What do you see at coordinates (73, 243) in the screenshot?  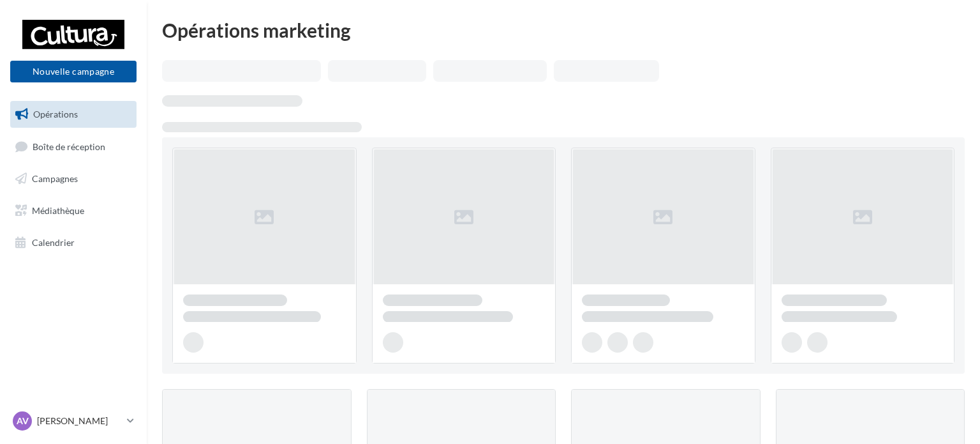 I see `a: Calendrier` at bounding box center [73, 243].